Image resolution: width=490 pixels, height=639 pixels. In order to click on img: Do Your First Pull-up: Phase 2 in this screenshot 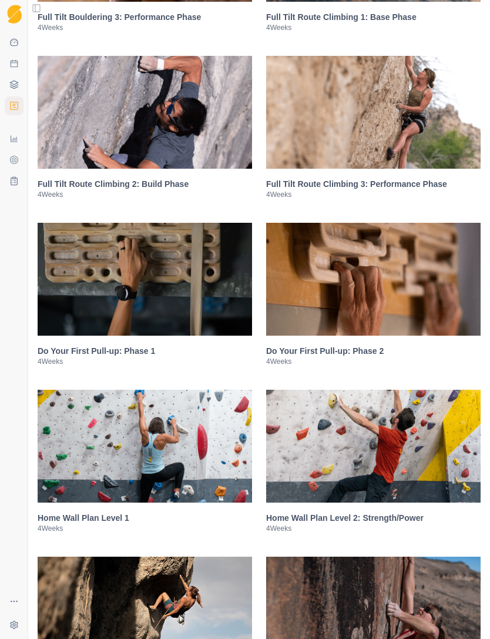, I will do `click(373, 279)`.